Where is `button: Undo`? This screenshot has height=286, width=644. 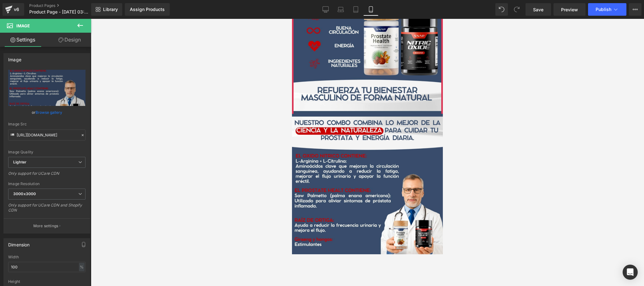
button: Undo is located at coordinates (502, 9).